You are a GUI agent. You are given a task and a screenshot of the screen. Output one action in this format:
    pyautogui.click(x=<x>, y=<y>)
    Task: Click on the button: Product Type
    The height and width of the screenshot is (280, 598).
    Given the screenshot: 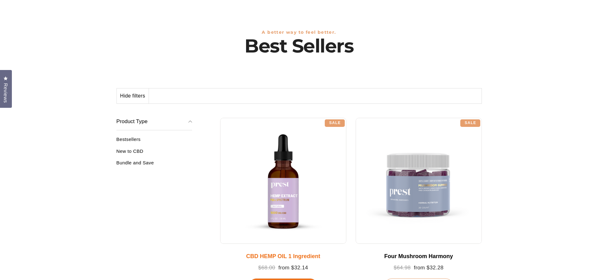 What is the action you would take?
    pyautogui.click(x=154, y=122)
    